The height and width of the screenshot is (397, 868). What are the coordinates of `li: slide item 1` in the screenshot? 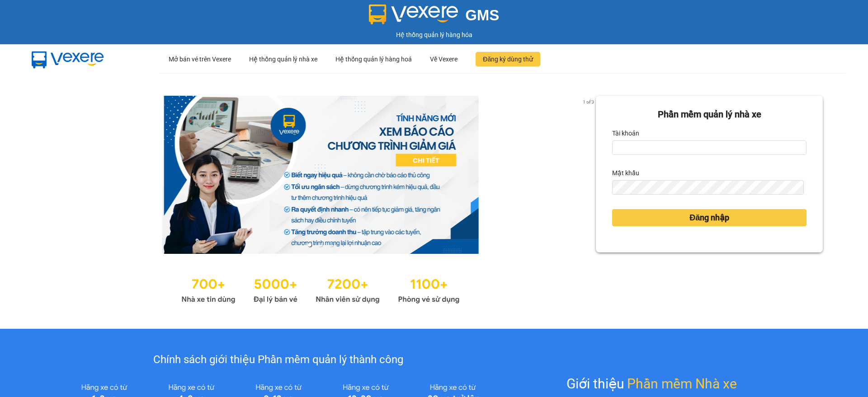 It's located at (309, 245).